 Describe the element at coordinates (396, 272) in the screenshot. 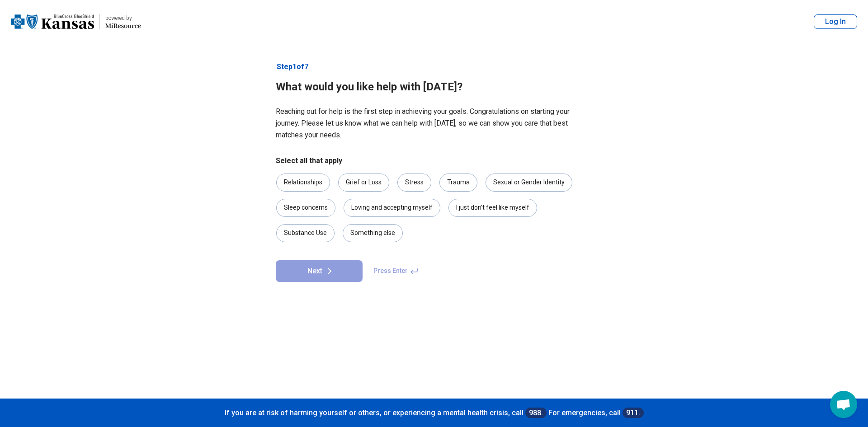

I see `span: Press Enter` at that location.